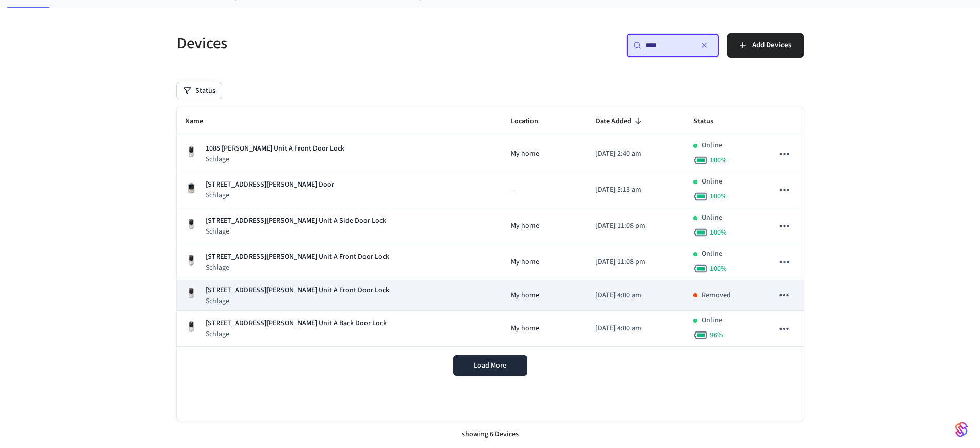  What do you see at coordinates (199, 91) in the screenshot?
I see `button: Status` at bounding box center [199, 91].